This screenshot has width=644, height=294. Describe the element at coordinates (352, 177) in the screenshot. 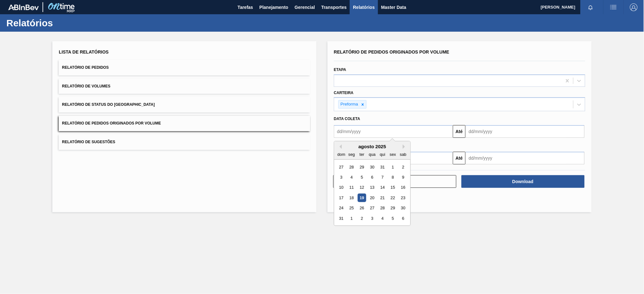

I see `div: Choose segunda-feira, 4 de agosto de 2025` at that location.